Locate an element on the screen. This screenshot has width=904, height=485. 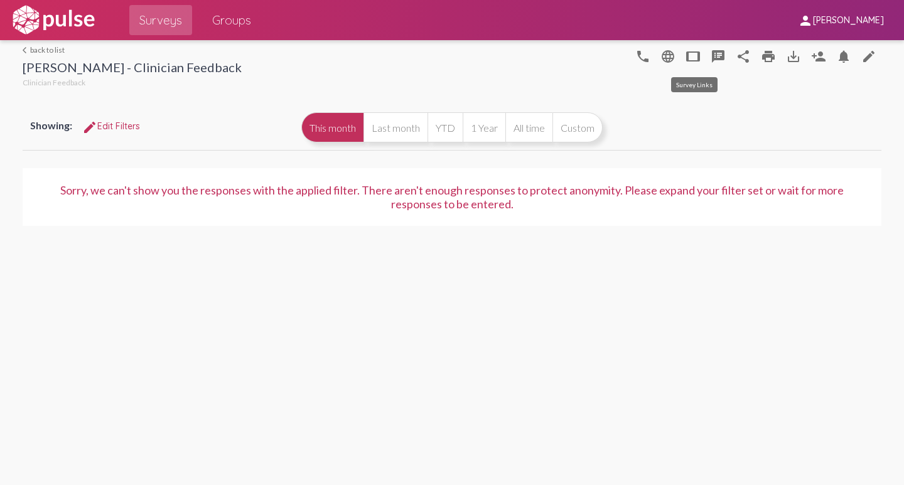
button: Person is located at coordinates (819, 56).